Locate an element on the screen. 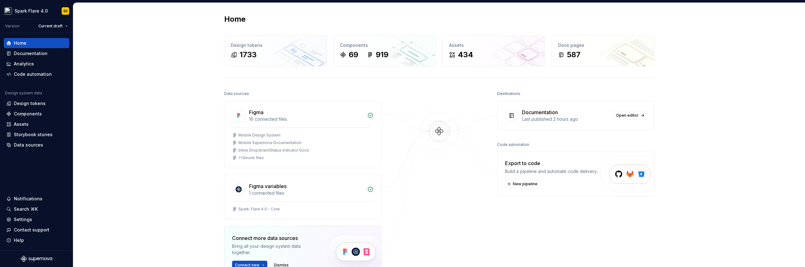 This screenshot has width=805, height=267. button: Notifications is located at coordinates (36, 199).